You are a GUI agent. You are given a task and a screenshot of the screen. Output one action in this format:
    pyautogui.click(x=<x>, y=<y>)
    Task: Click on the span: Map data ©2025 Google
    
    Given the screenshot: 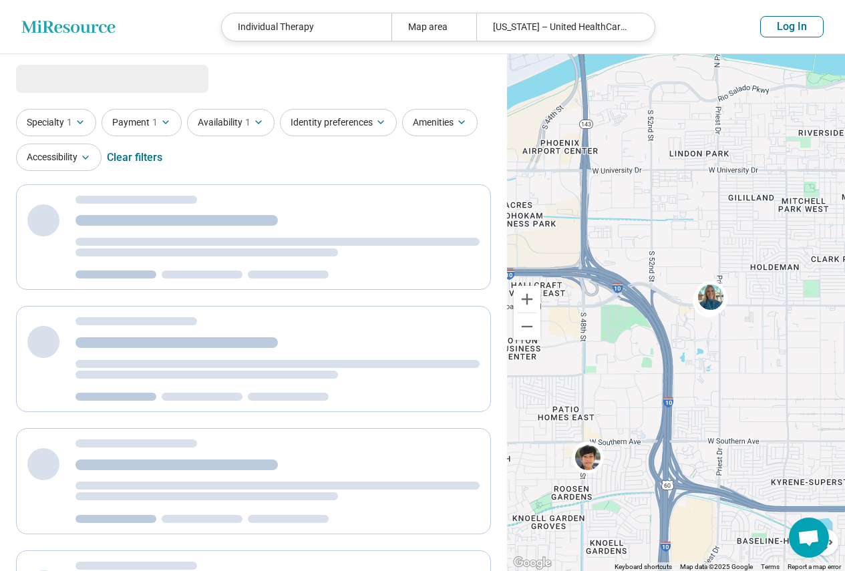 What is the action you would take?
    pyautogui.click(x=716, y=566)
    